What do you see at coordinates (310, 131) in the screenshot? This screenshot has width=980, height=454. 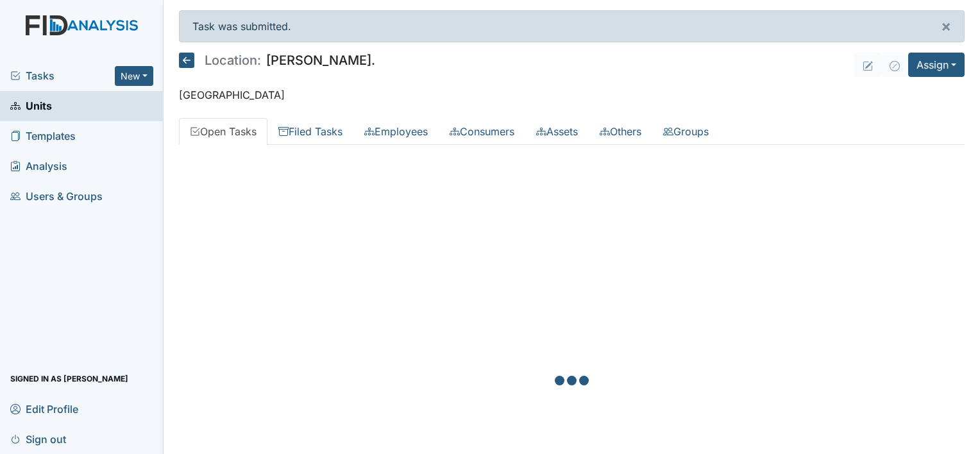 I see `a: Filed Tasks` at bounding box center [310, 131].